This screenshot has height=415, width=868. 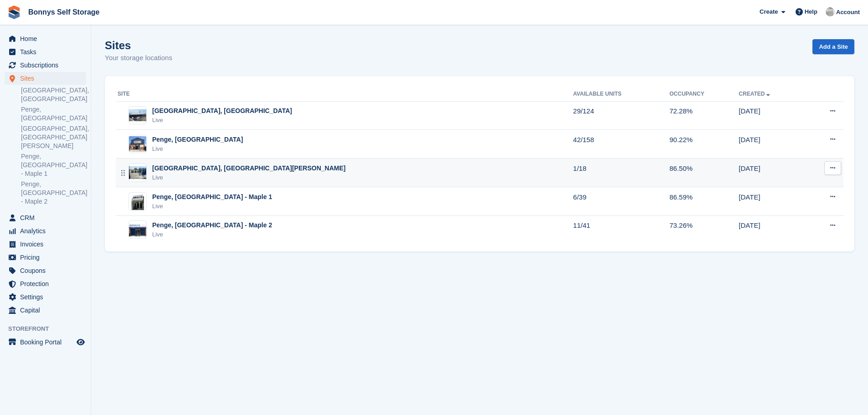 What do you see at coordinates (47, 65) in the screenshot?
I see `span: Subscriptions` at bounding box center [47, 65].